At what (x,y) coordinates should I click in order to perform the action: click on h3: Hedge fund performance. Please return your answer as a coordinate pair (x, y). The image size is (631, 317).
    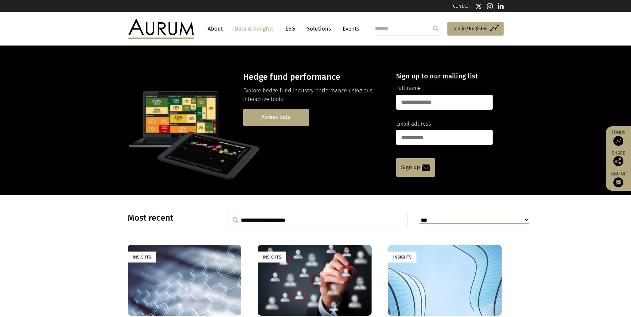
    Looking at the image, I should click on (314, 77).